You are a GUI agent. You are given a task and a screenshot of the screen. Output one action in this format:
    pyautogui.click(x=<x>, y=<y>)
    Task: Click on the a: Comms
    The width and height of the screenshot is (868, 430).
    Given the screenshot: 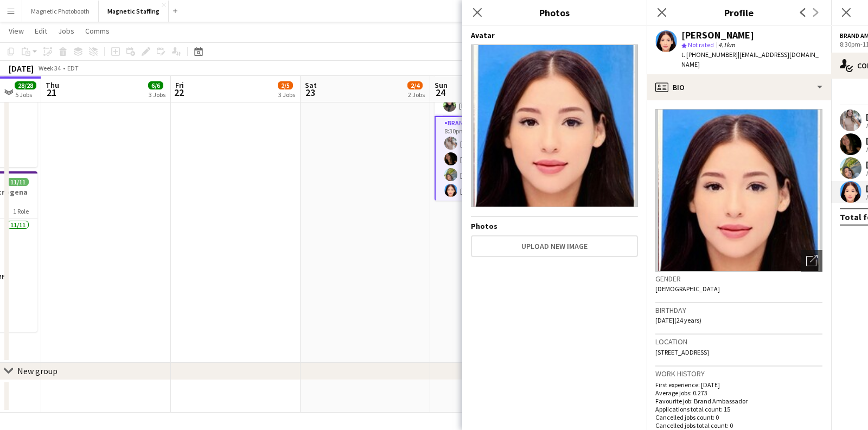 What is the action you would take?
    pyautogui.click(x=97, y=31)
    